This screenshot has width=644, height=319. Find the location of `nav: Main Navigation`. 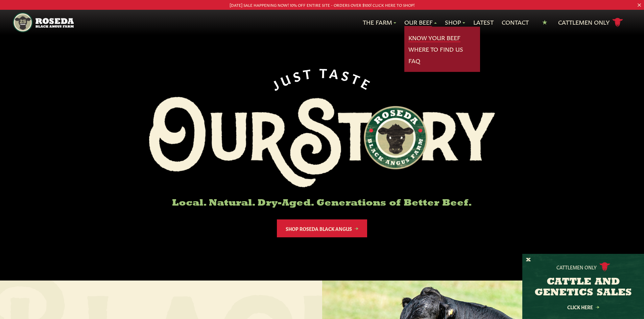

nav: Main Navigation is located at coordinates (322, 22).